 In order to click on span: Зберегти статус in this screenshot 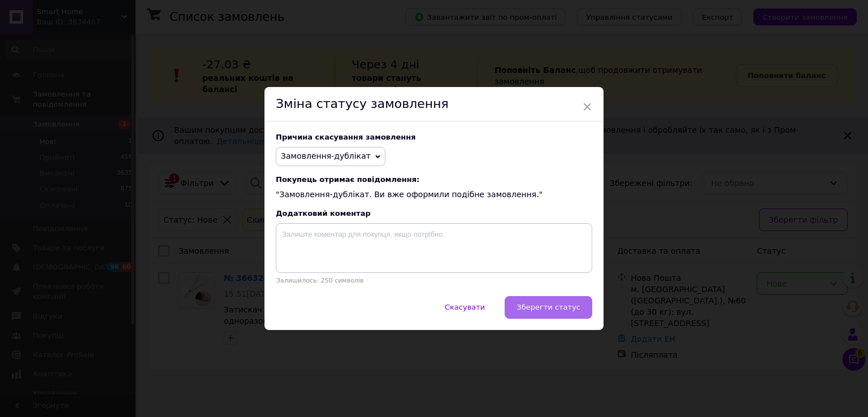, I will do `click(549, 307)`.